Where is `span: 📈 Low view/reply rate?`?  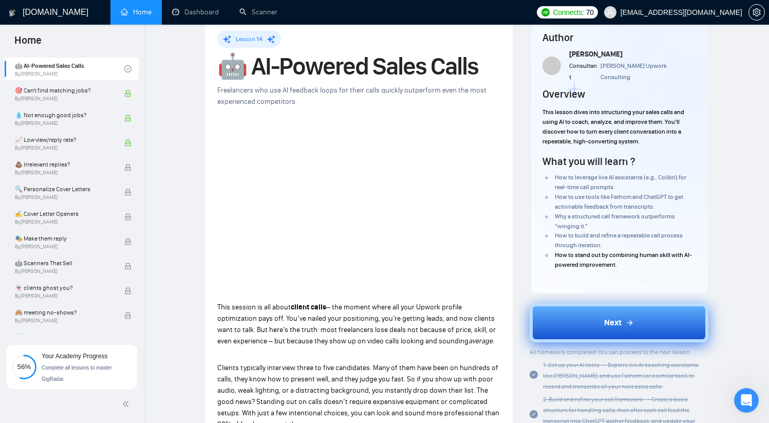
span: 📈 Low view/reply rate? is located at coordinates (64, 140).